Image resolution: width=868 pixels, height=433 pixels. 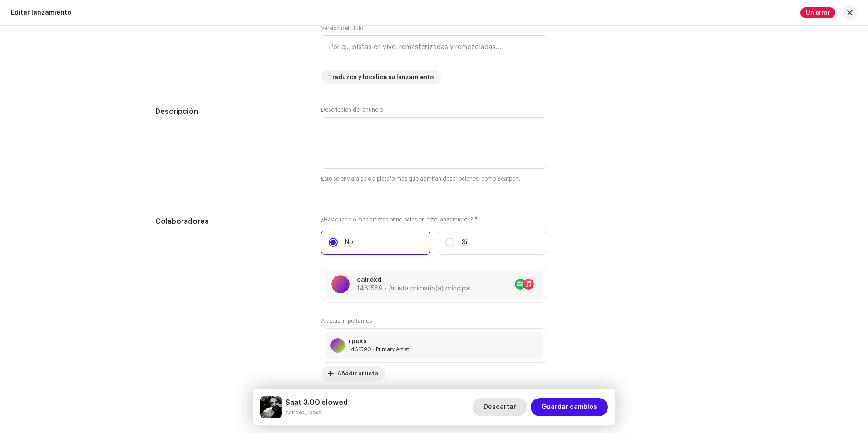 I want to click on span: Añadir artista, so click(x=358, y=374).